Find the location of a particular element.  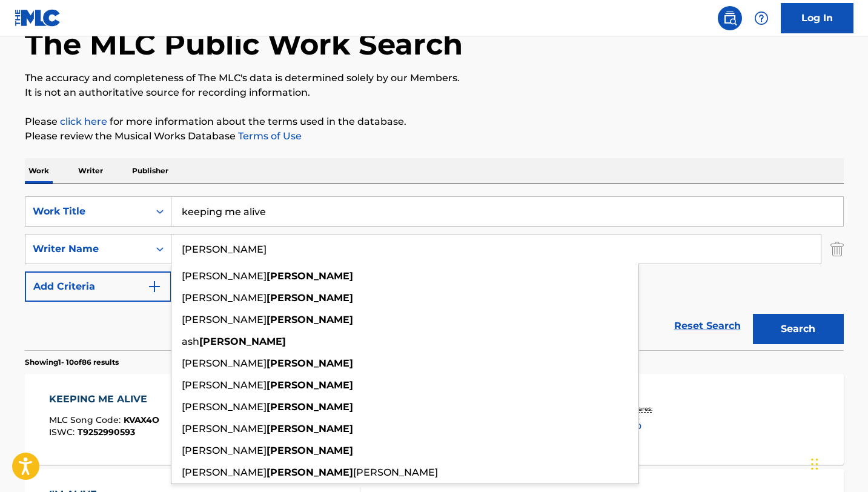

p: Please review the Musical Works Database is located at coordinates (434, 136).